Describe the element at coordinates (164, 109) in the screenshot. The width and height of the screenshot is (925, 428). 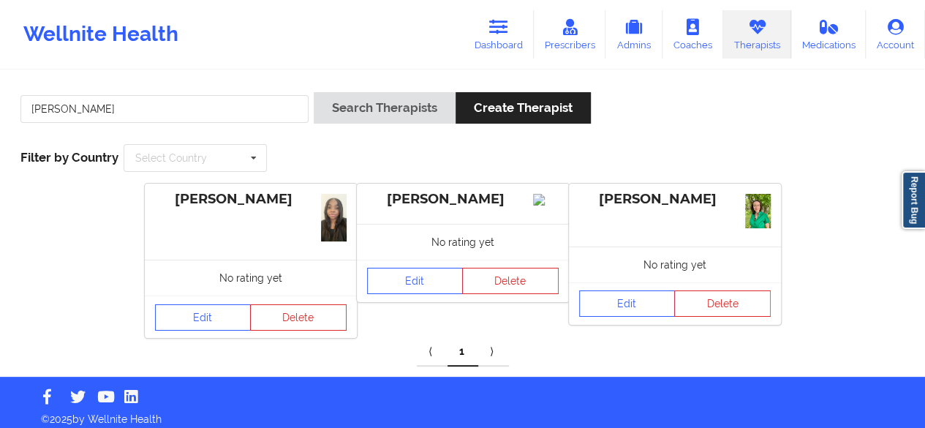
I see `input: Search Keywords` at that location.